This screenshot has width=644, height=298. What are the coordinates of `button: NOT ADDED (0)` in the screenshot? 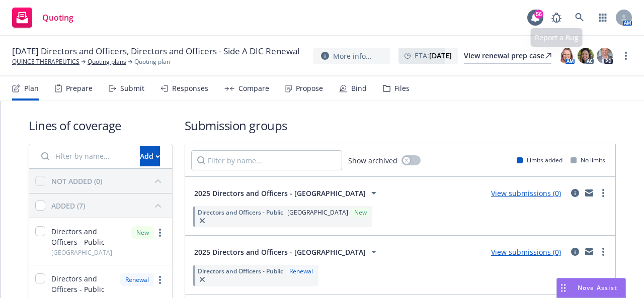 It's located at (108, 181).